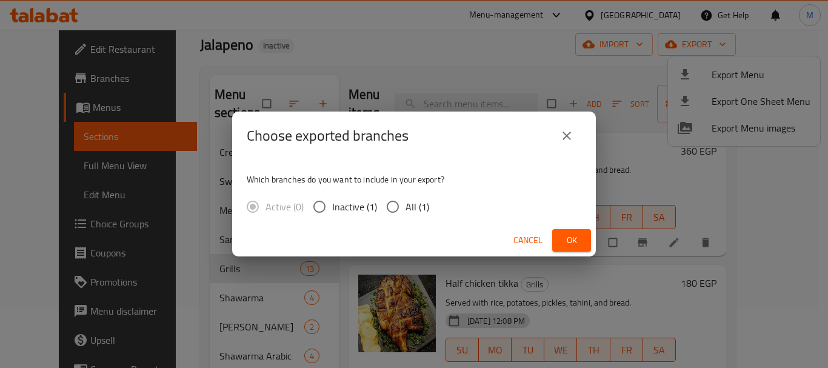 The height and width of the screenshot is (368, 828). Describe the element at coordinates (355, 207) in the screenshot. I see `span: Inactive (1)` at that location.